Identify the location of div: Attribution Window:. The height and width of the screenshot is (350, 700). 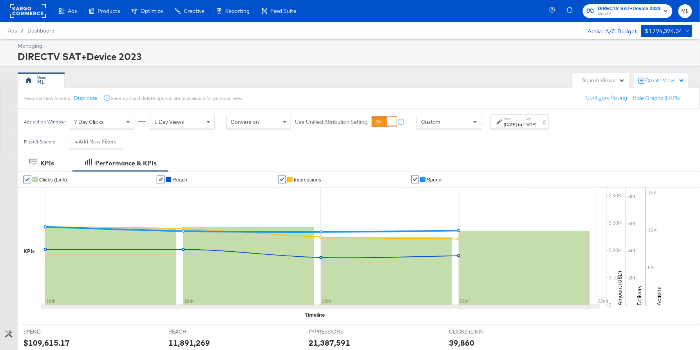
(45, 122).